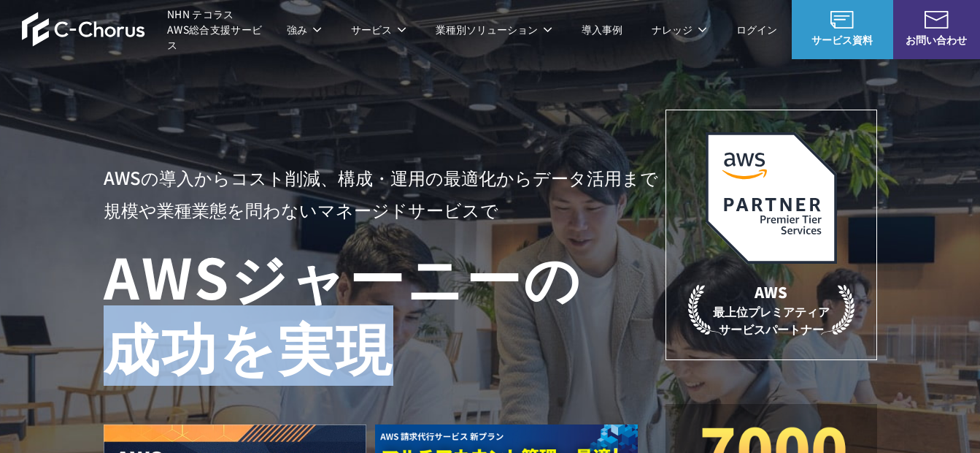 The height and width of the screenshot is (453, 980). Describe the element at coordinates (384, 194) in the screenshot. I see `p: AWSの導入からコスト削減、 構成・運用の最適化からデータ活用まで 規模や業種業態を問わない マネージドサービスで` at that location.